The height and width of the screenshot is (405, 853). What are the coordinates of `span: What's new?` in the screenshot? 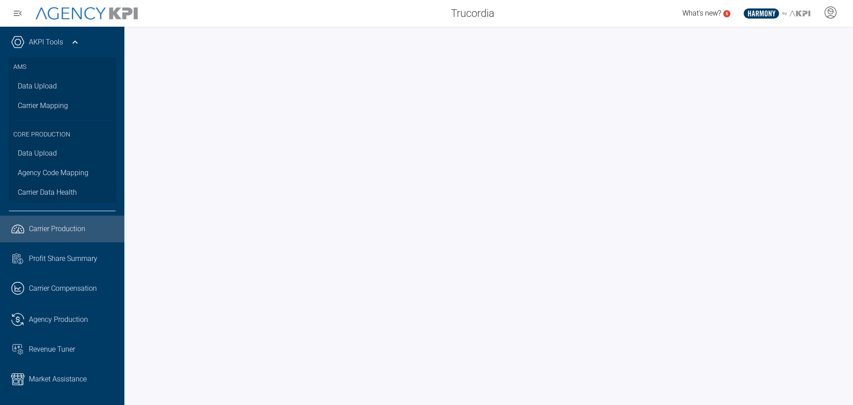 It's located at (701, 13).